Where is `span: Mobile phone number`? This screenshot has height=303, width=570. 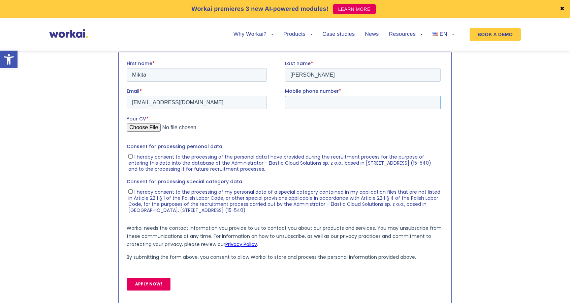 span: Mobile phone number is located at coordinates (185, 31).